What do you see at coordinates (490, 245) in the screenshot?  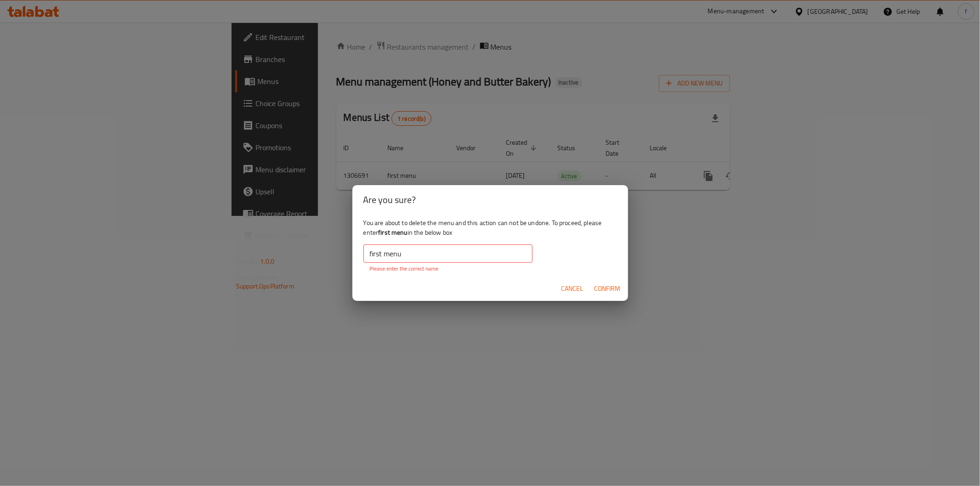 I see `div: You are about to delete the menu and this action can not be undone. To proceed, please enter in t...` at bounding box center [490, 245].